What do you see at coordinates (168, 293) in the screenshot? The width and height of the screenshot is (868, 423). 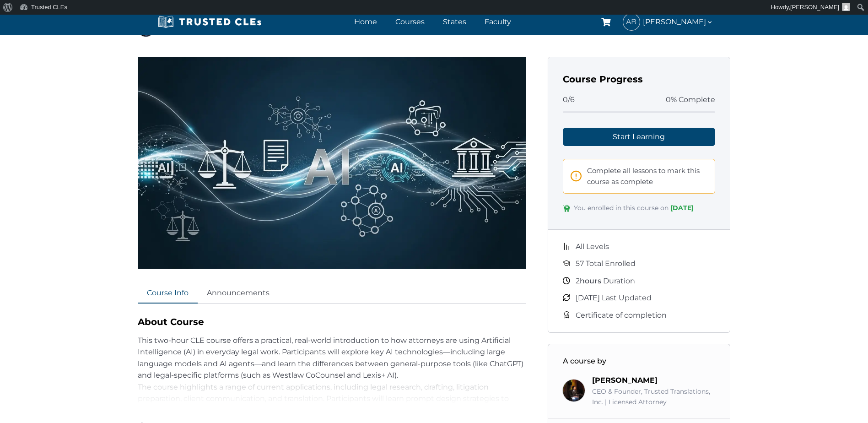 I see `a: Course Info` at bounding box center [168, 293].